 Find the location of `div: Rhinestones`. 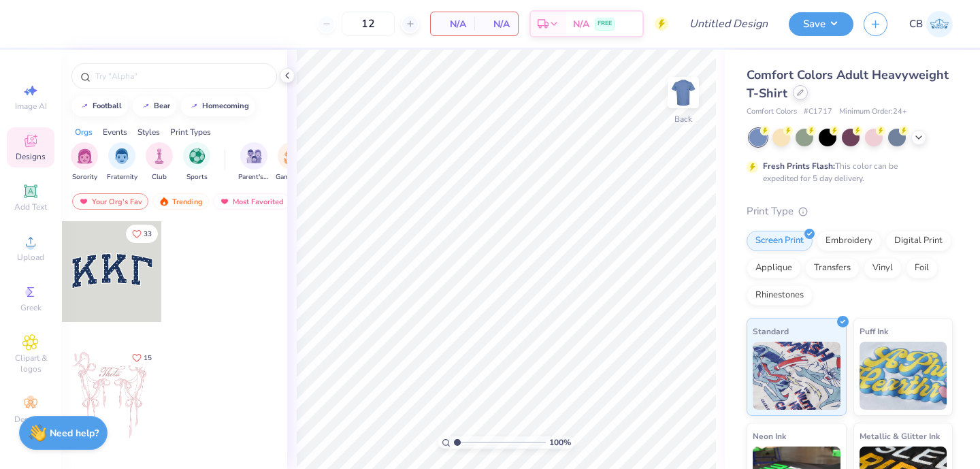

div: Rhinestones is located at coordinates (779, 295).